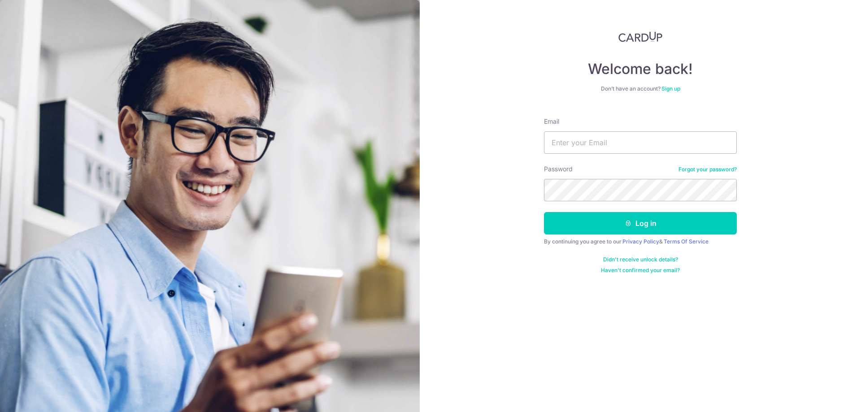 This screenshot has height=412, width=861. What do you see at coordinates (640, 37) in the screenshot?
I see `img: CardUp Logo` at bounding box center [640, 37].